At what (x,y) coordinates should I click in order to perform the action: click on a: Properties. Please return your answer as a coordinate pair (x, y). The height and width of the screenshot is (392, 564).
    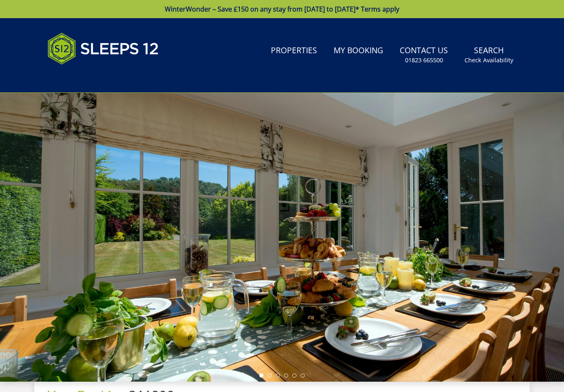
    Looking at the image, I should click on (294, 51).